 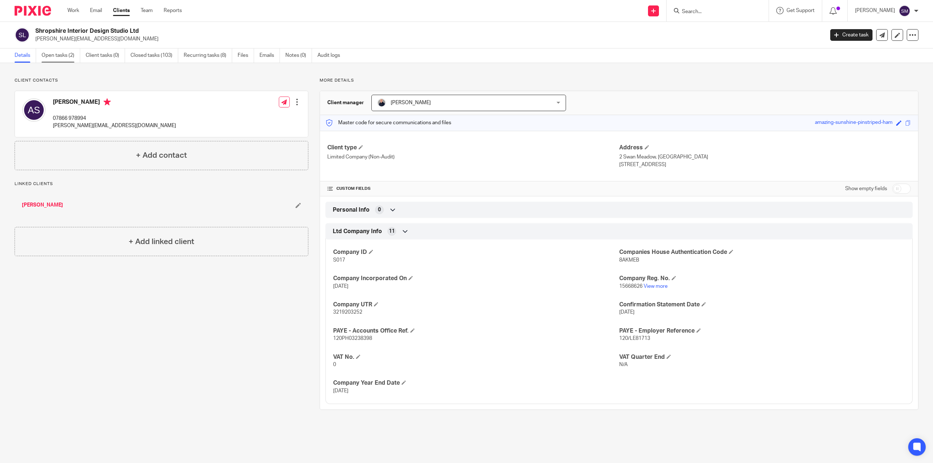 What do you see at coordinates (349, 31) in the screenshot?
I see `h2: Shropshire Interior Design Studio Ltd` at bounding box center [349, 31].